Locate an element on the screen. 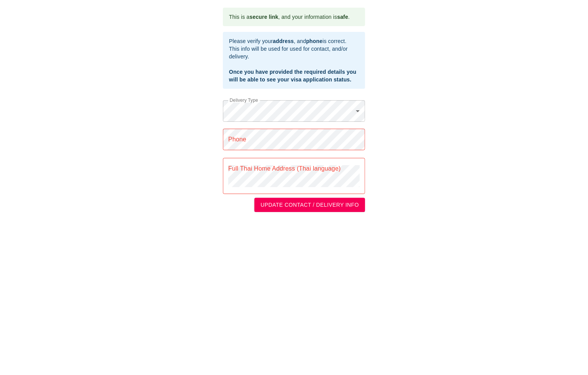 This screenshot has width=588, height=375. div: Once you have provided the required details you will be able to see your visa application status. is located at coordinates (294, 76).